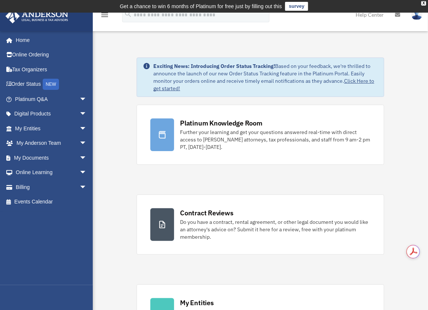  I want to click on a: Online Learningarrow_drop_down, so click(52, 173).